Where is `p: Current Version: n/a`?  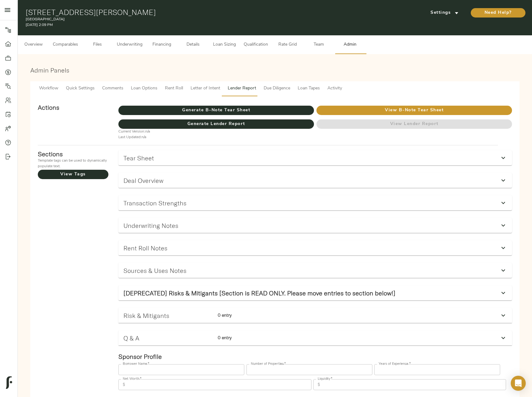 p: Current Version: n/a is located at coordinates (216, 132).